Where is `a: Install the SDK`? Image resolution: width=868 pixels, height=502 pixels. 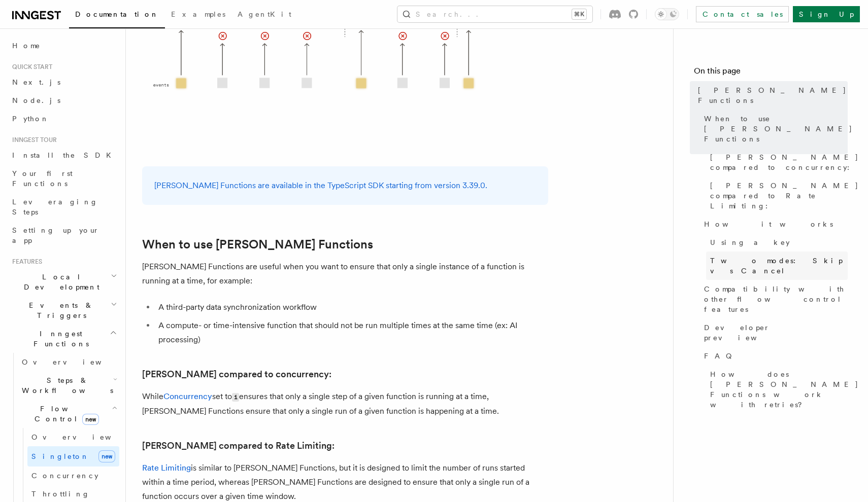
a: Install the SDK is located at coordinates (63, 155).